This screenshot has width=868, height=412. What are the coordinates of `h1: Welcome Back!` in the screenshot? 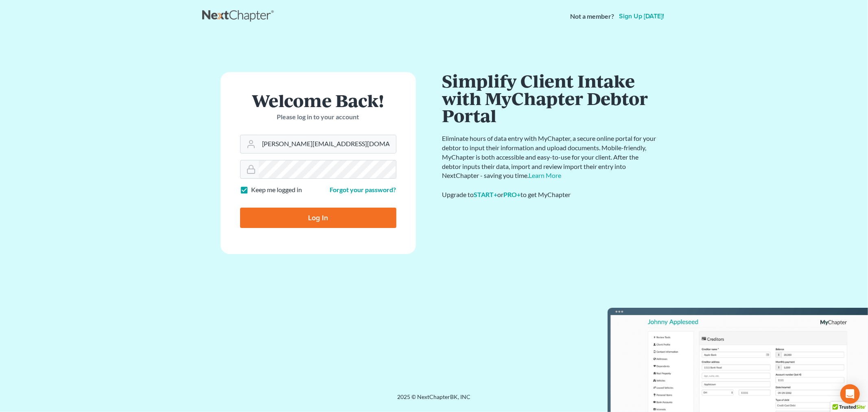 It's located at (318, 100).